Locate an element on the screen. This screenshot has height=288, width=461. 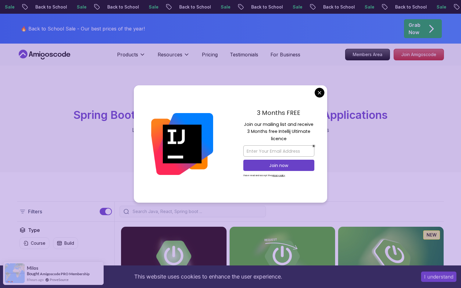
img: Spring Boot for Beginners card is located at coordinates (391, 257).